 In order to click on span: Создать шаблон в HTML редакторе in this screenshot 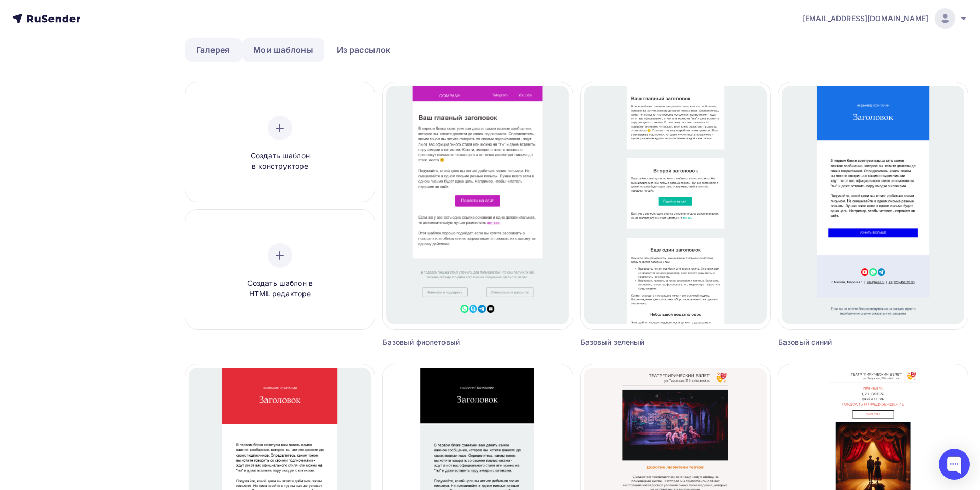, I will do `click(280, 288)`.